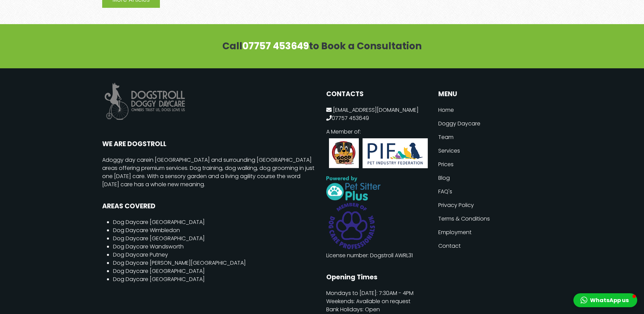 This screenshot has width=644, height=314. I want to click on img: Member of Purple, so click(352, 226).